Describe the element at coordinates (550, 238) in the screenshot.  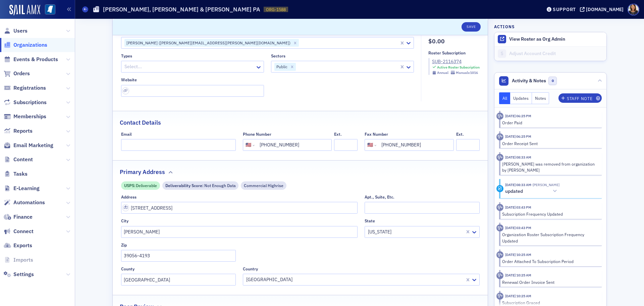
I see `div: Organization Roster Subscription Frequency Updated` at that location.